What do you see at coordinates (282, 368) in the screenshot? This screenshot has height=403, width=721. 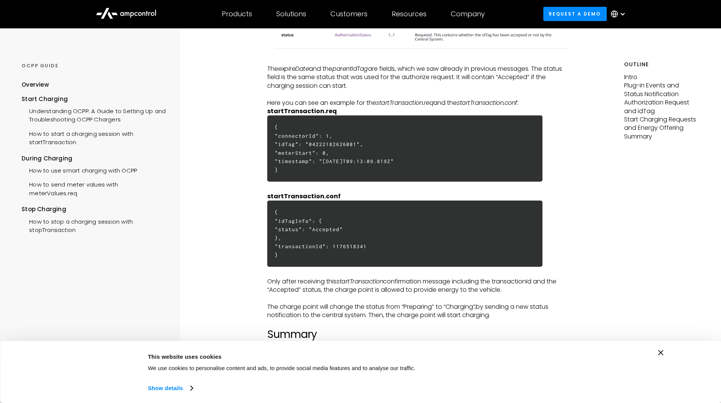 I see `span: We use cookies to personalise content and ads, to provide social media features and to analyse ou...` at bounding box center [282, 368].